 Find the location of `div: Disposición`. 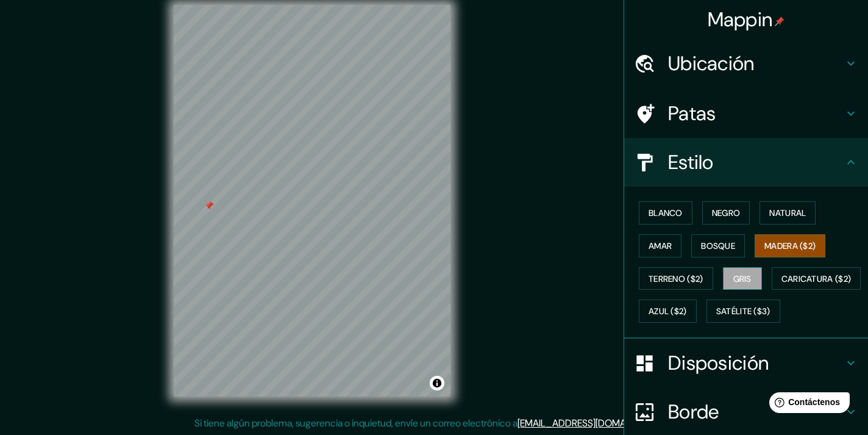

div: Disposición is located at coordinates (747, 362).